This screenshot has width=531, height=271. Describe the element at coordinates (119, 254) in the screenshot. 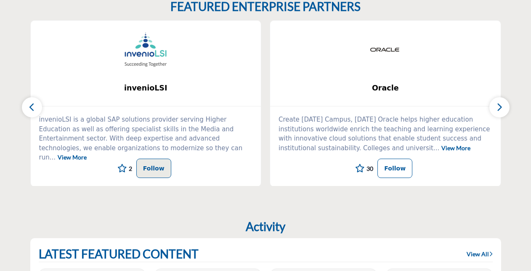

I see `h2: LATEST FEATURED CONTENT` at that location.